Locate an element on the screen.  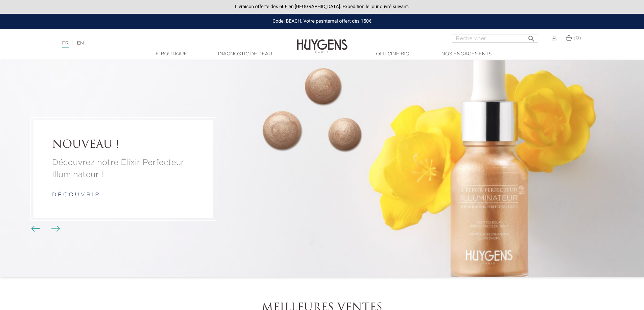
a: FR is located at coordinates (65, 45).